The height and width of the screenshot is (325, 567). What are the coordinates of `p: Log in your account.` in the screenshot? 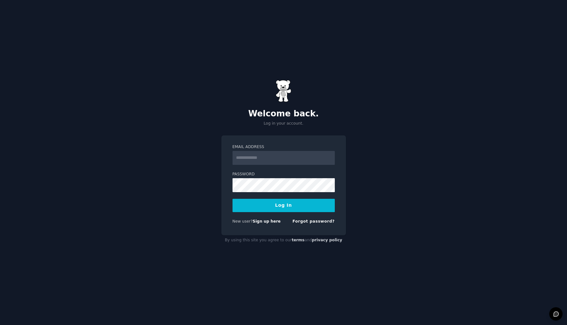 It's located at (284, 124).